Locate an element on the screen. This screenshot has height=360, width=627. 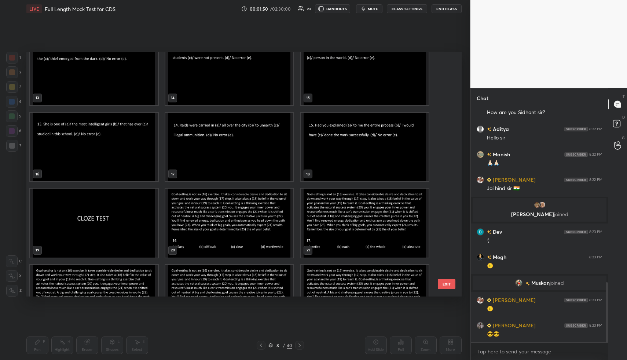
button: mute is located at coordinates (369, 9).